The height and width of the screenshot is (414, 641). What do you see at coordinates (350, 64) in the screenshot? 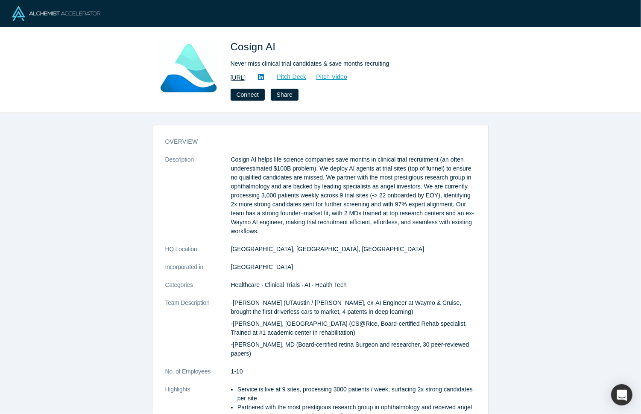
I see `div: Never miss clinical trial candidates & save months recruiting` at bounding box center [350, 64].